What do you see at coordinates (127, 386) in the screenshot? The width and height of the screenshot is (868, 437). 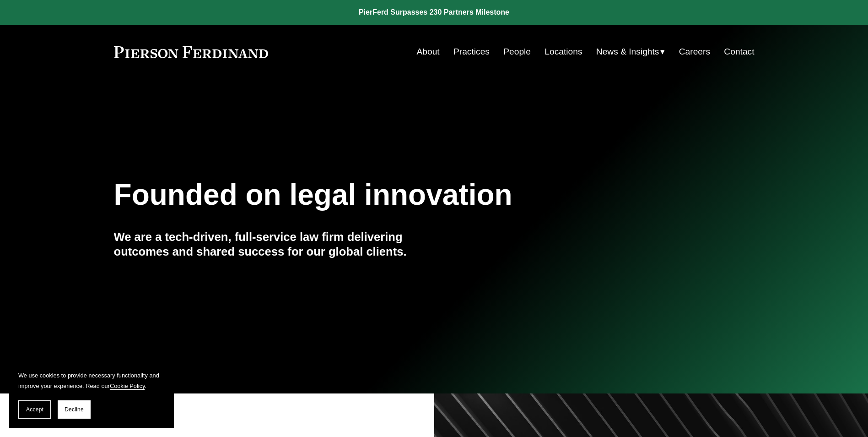 I see `a: Cookie Policy` at bounding box center [127, 386].